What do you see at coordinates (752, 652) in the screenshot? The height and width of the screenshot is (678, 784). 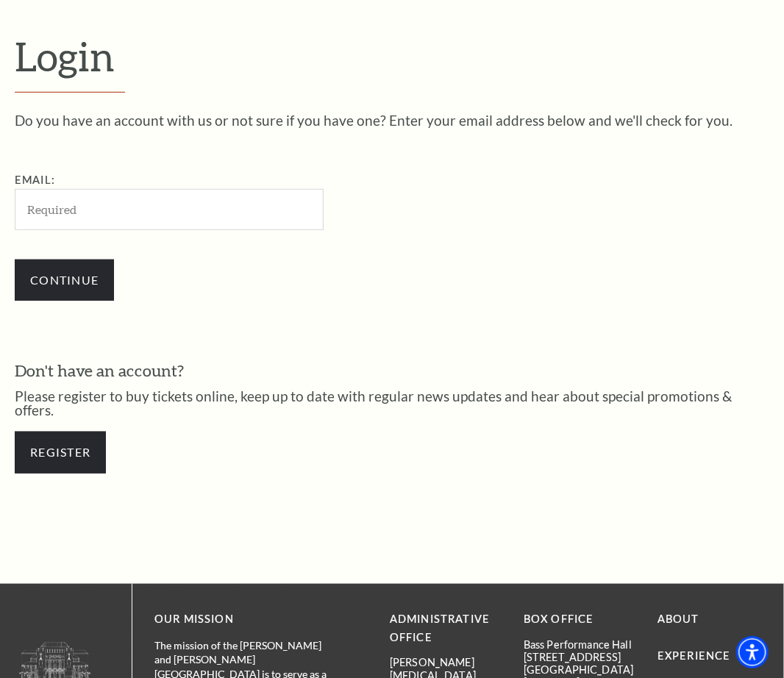 I see `div: Accessibility Menu` at bounding box center [752, 652].